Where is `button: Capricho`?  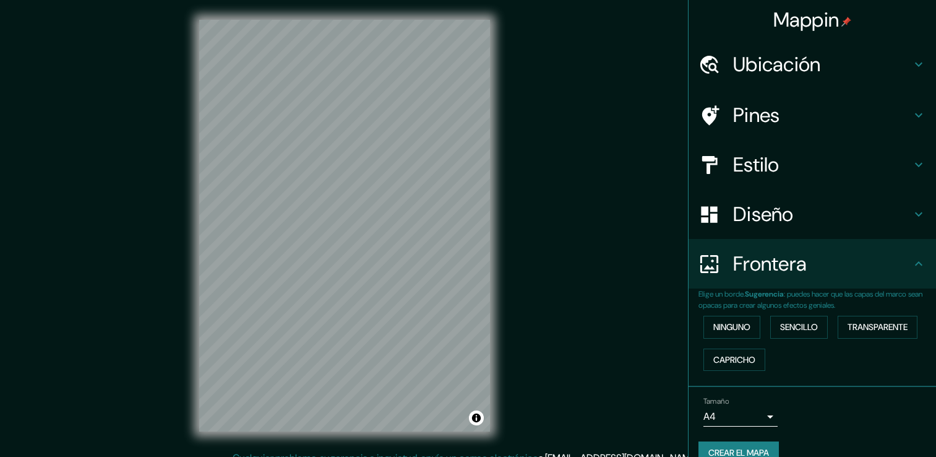
button: Capricho is located at coordinates (734, 359).